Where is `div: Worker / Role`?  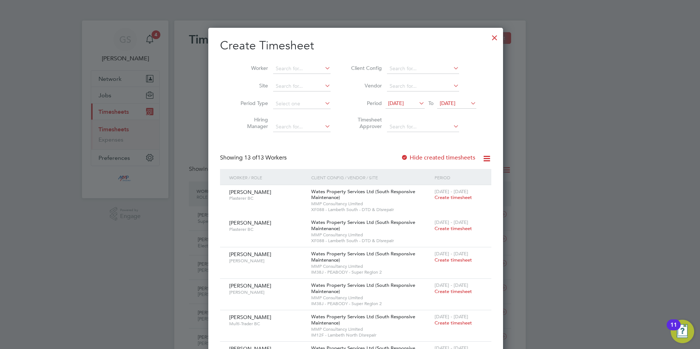
div: Worker / Role is located at coordinates (268, 178).